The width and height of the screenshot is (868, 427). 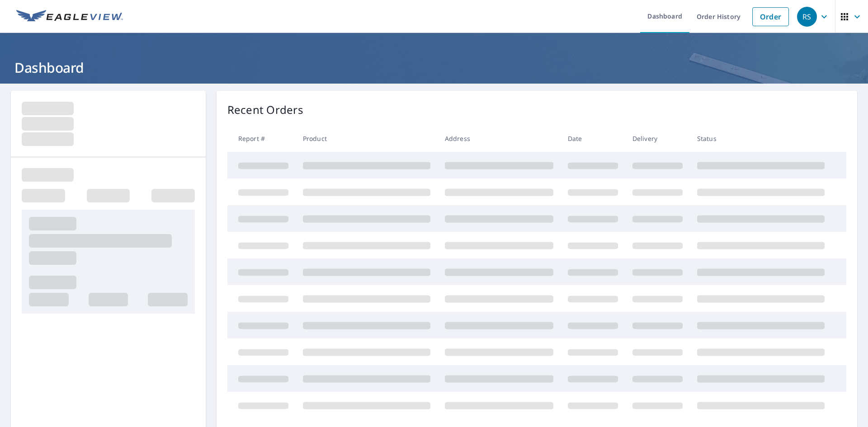 What do you see at coordinates (806, 17) in the screenshot?
I see `div: RS` at bounding box center [806, 17].